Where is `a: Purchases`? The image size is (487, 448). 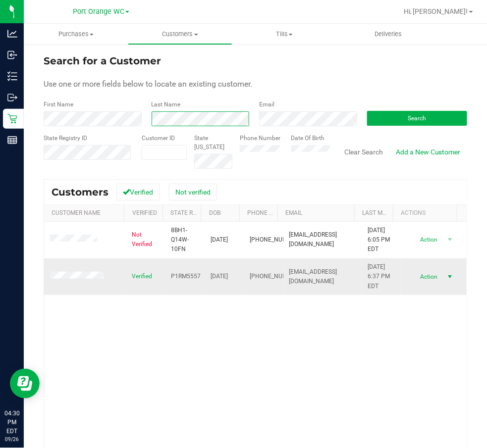
a: Purchases is located at coordinates (76, 34).